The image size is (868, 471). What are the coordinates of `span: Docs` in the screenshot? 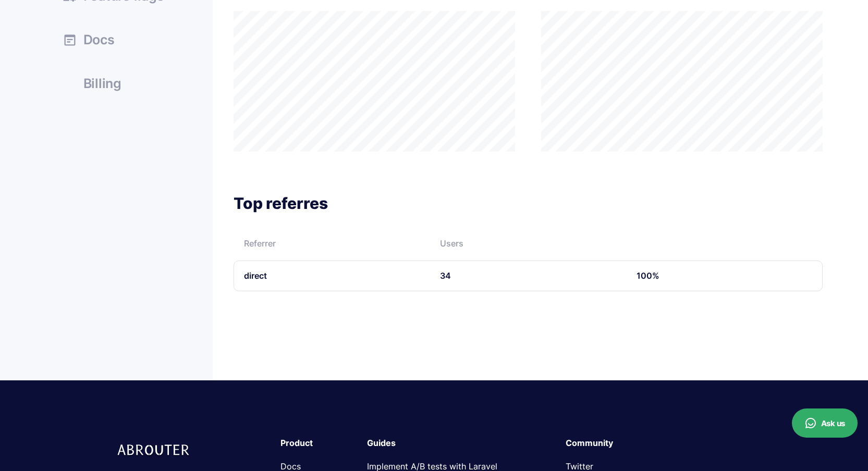 It's located at (99, 39).